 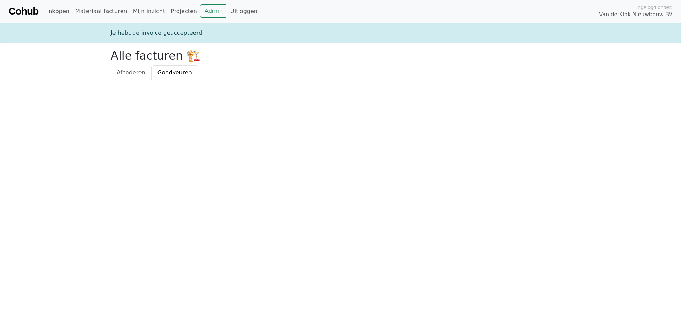 What do you see at coordinates (131, 72) in the screenshot?
I see `span: Afcoderen` at bounding box center [131, 72].